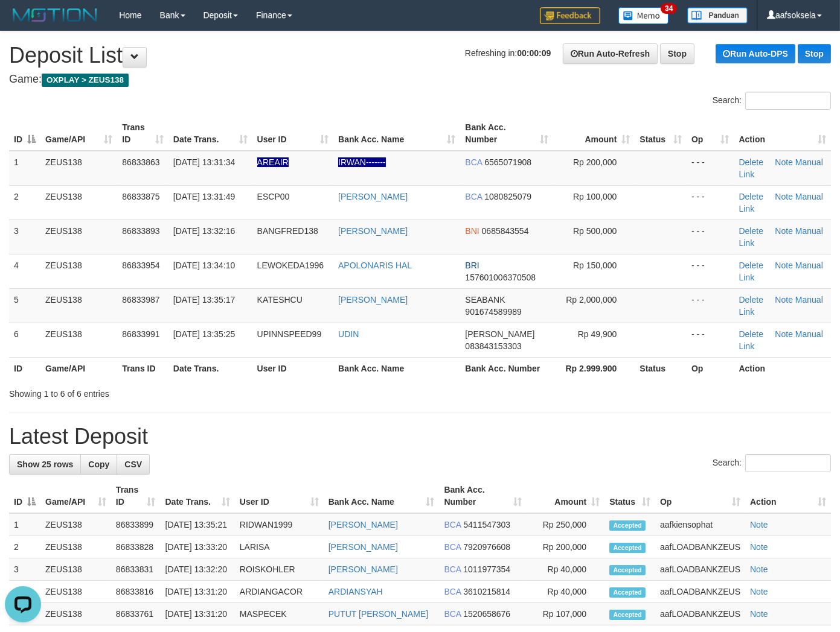 This screenshot has width=840, height=632. I want to click on a: Show 25 rows, so click(44, 465).